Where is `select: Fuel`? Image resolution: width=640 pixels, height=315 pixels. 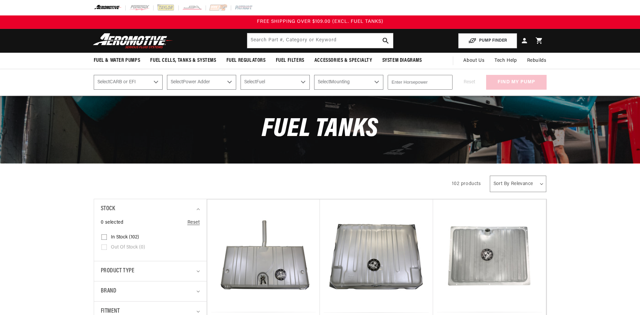 select: Fuel is located at coordinates (275, 82).